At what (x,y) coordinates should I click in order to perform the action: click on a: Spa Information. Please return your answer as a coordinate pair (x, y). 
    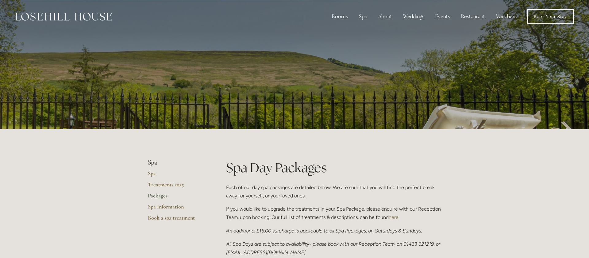
    Looking at the image, I should click on (177, 208).